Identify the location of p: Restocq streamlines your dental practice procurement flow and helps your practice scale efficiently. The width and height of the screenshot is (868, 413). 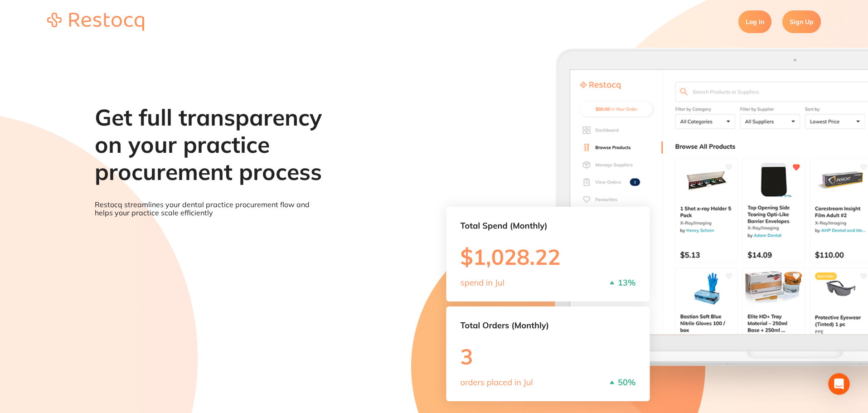
(209, 209).